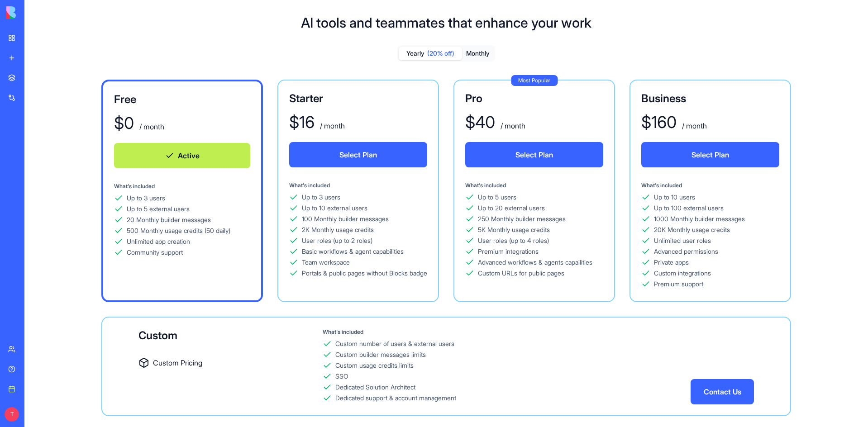 This screenshot has height=427, width=868. What do you see at coordinates (334, 208) in the screenshot?
I see `div: Up to 10 external users` at bounding box center [334, 208].